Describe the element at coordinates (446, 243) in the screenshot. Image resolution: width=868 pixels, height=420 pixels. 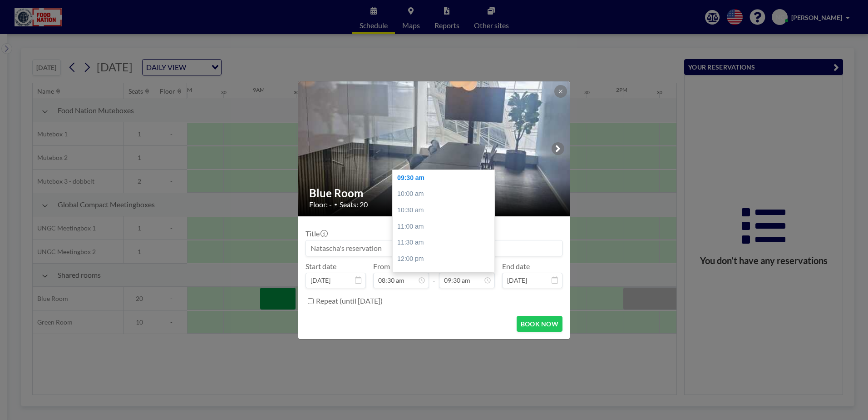
I see `div: 11:30 am` at that location.